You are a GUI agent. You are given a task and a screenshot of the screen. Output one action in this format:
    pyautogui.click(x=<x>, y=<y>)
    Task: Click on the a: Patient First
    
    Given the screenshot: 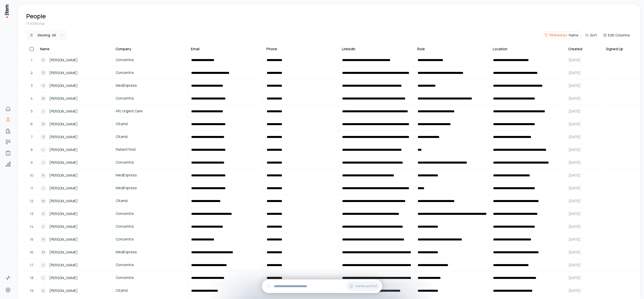 What is the action you would take?
    pyautogui.click(x=150, y=150)
    